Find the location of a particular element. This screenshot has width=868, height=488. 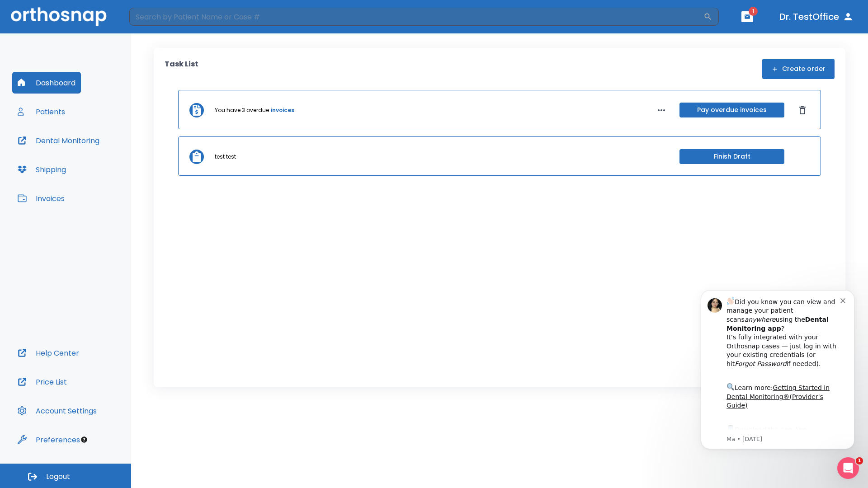

div: Learn more: ​ is located at coordinates (96, 124).